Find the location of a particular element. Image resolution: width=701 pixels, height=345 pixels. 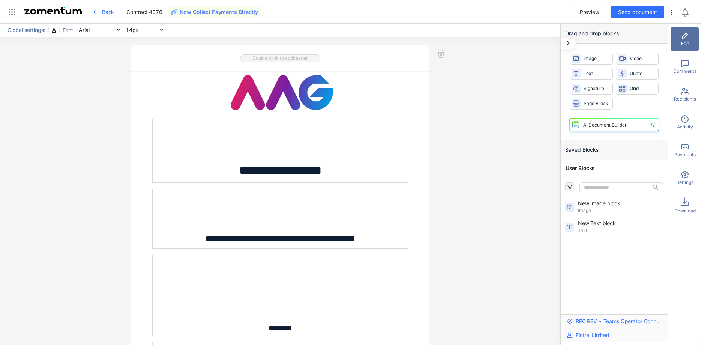

div: New Text blockText is located at coordinates (614, 227).